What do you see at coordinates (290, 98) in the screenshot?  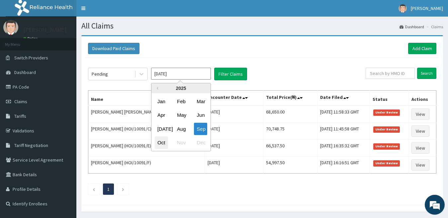 I see `th: Total Price(₦)` at bounding box center [290, 98].